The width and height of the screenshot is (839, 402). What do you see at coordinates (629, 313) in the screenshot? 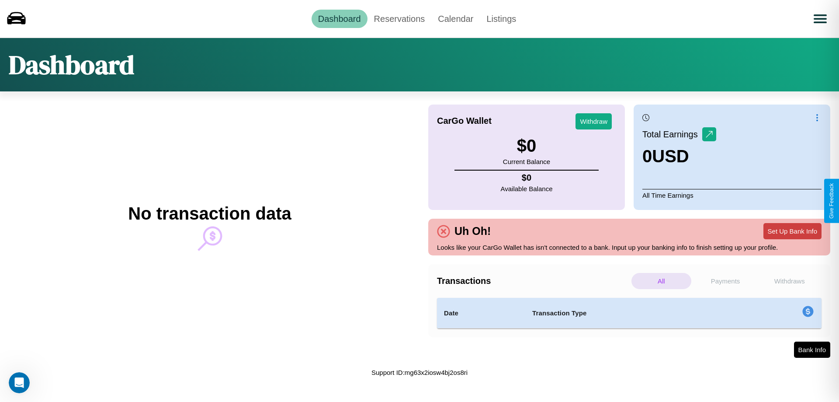
I see `table: simple table` at bounding box center [629, 313].